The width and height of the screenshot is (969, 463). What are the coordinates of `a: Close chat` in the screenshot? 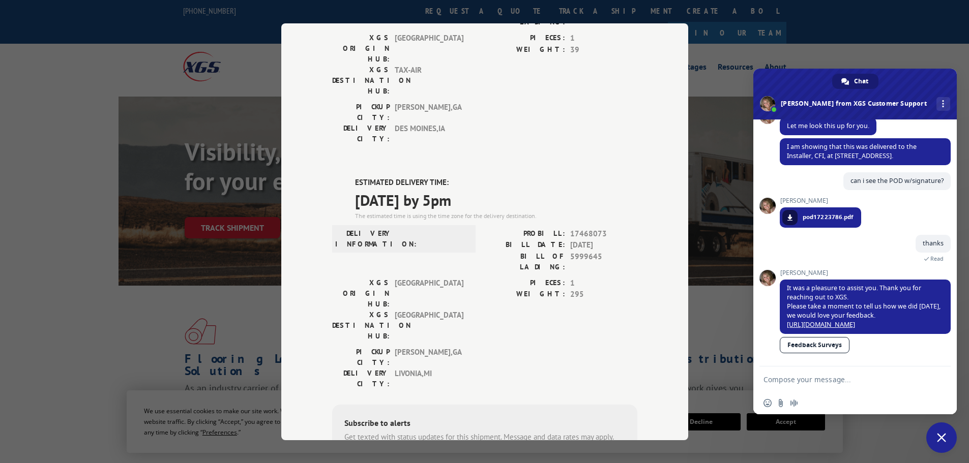 It's located at (942, 438).